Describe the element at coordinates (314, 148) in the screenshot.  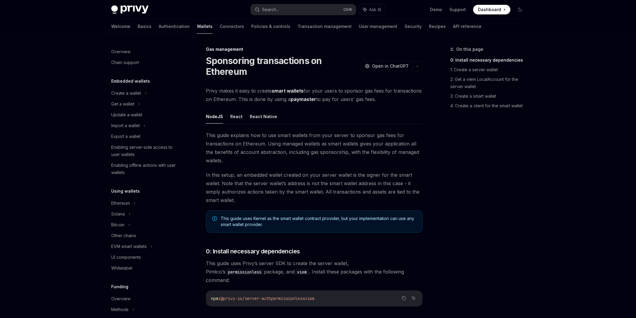
I see `span: This guide explains how to use smart wallets from your server to sponsor gas fees for transaction...` at that location.